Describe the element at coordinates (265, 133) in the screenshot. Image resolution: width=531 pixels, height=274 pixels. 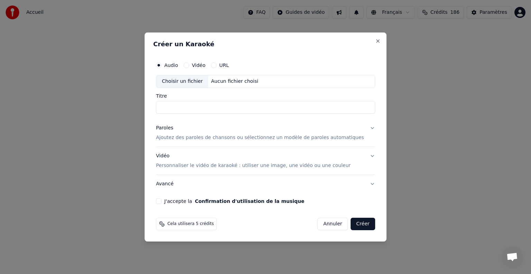
I see `button: ParolesAjoutez des paroles de chansons ou sélectionnez un modèle de paroles automatiques` at that location.